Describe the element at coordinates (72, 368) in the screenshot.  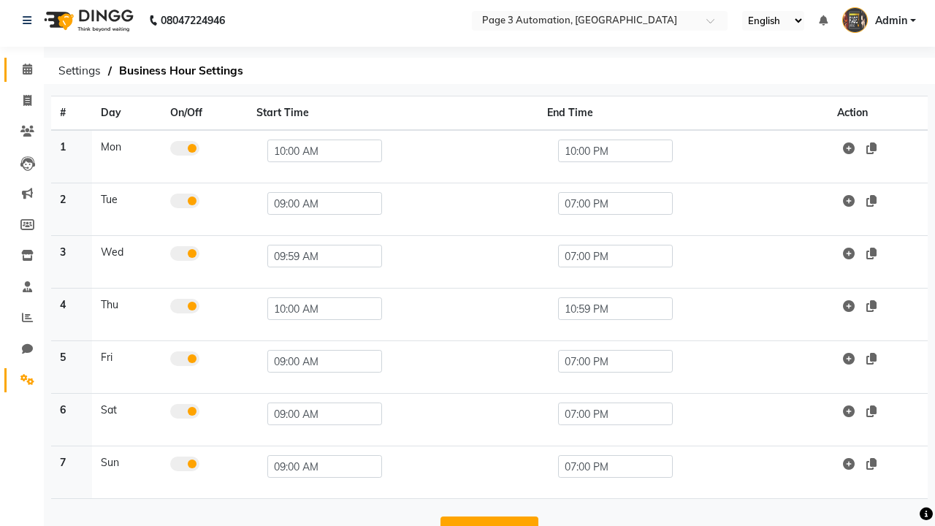
I see `th: 5` at that location.